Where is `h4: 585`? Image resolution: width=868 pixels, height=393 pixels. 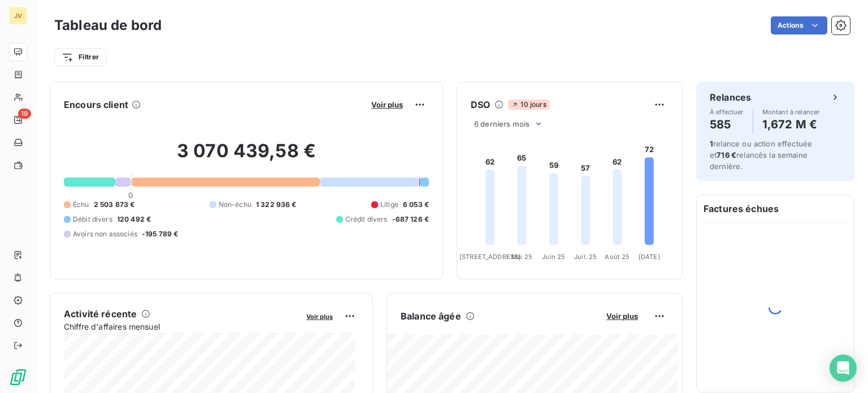
h4: 585 is located at coordinates (727, 125).